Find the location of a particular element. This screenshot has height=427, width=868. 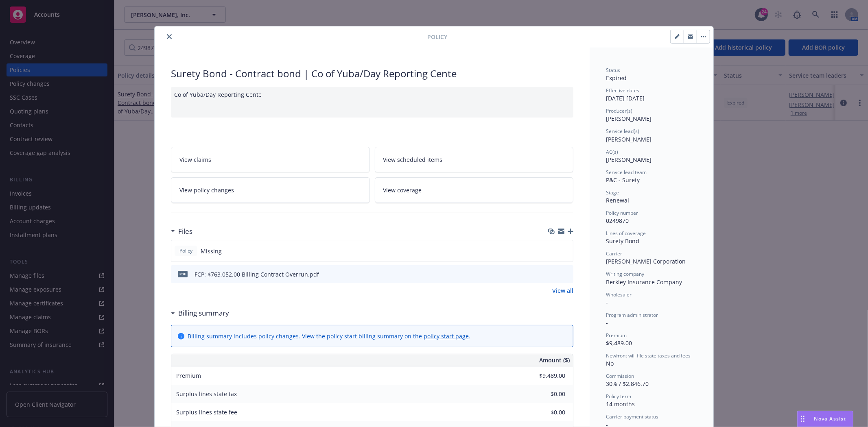

span: View claims is located at coordinates (195, 159).